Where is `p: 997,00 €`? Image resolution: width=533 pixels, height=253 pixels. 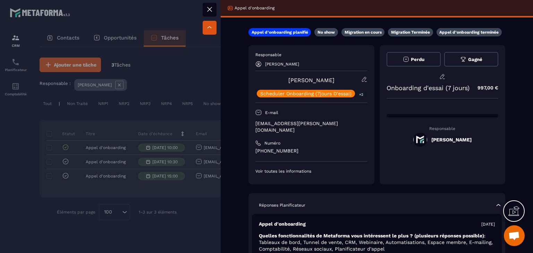
p: 997,00 € is located at coordinates (484, 88).